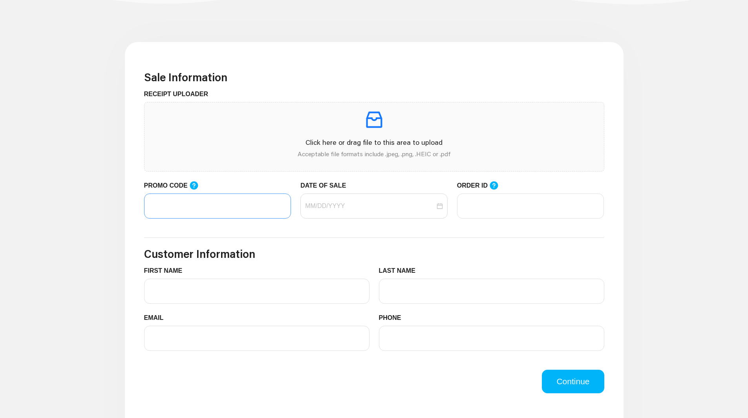 The image size is (748, 418). Describe the element at coordinates (157, 318) in the screenshot. I see `label: EMAIL` at that location.